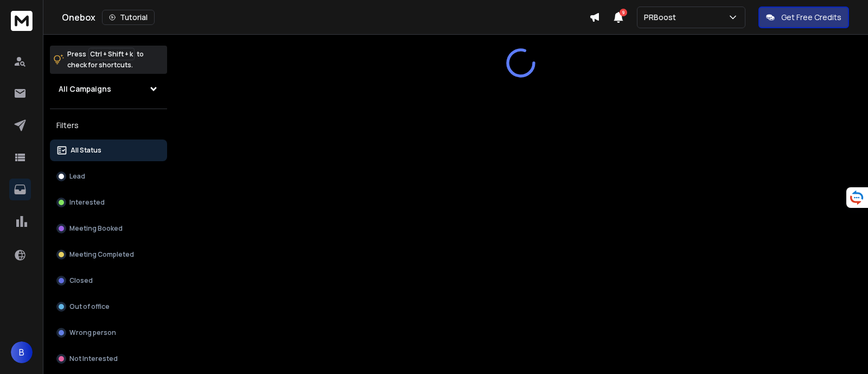 This screenshot has height=374, width=868. What do you see at coordinates (77, 177) in the screenshot?
I see `p: Lead` at bounding box center [77, 177].